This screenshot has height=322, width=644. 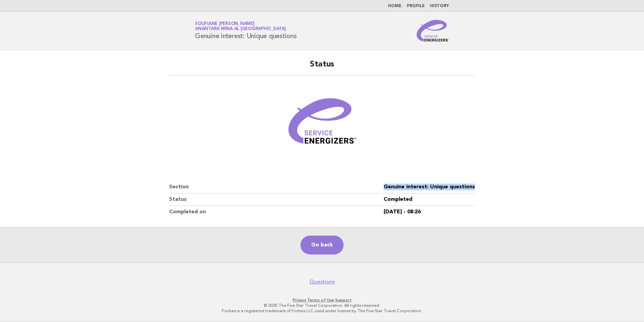 What do you see at coordinates (343, 300) in the screenshot?
I see `a: Support` at bounding box center [343, 300].